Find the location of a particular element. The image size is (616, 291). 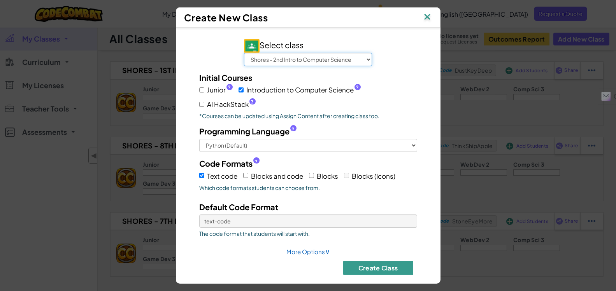

input: AI HackStack? is located at coordinates (201, 104).